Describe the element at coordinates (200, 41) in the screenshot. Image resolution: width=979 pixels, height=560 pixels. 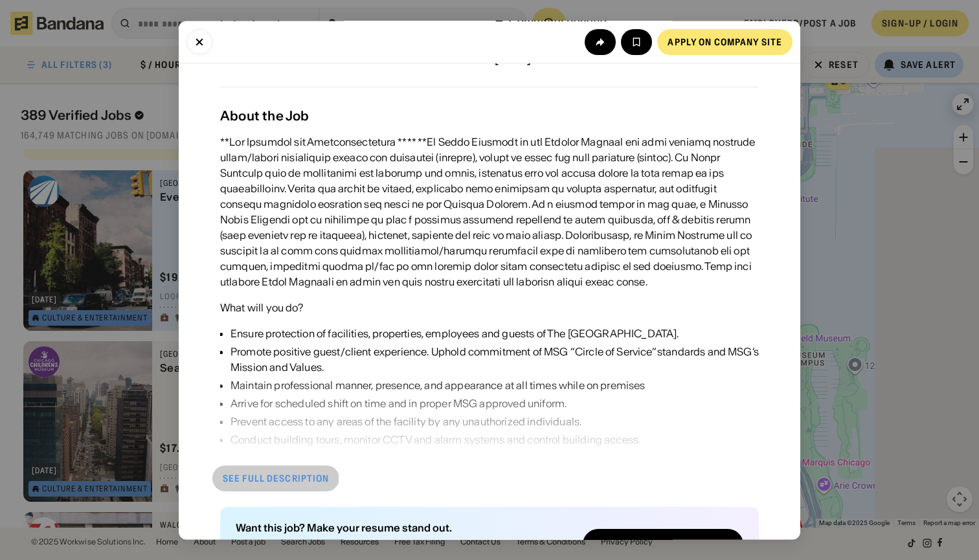
I see `button: Close` at that location.